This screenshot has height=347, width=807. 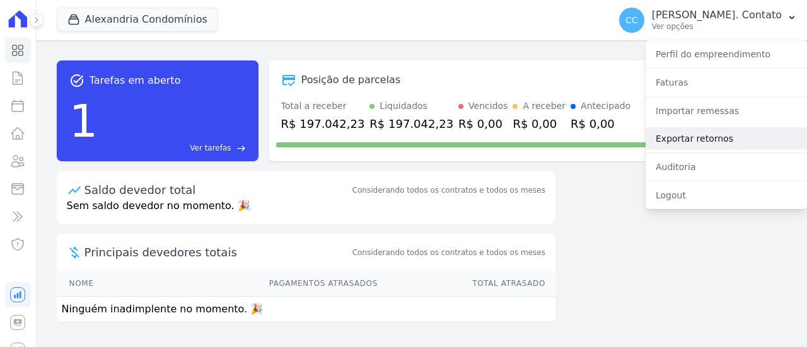 I want to click on a: Auditoria, so click(x=726, y=167).